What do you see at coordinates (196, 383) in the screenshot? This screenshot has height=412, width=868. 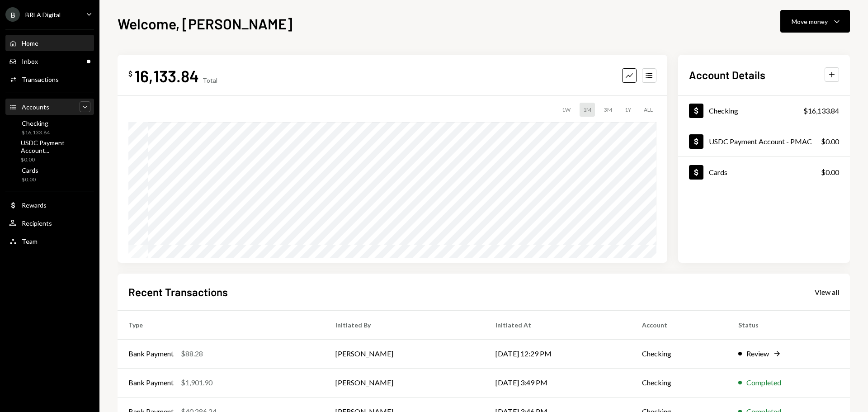 I see `div: $1,901.90` at bounding box center [196, 383].